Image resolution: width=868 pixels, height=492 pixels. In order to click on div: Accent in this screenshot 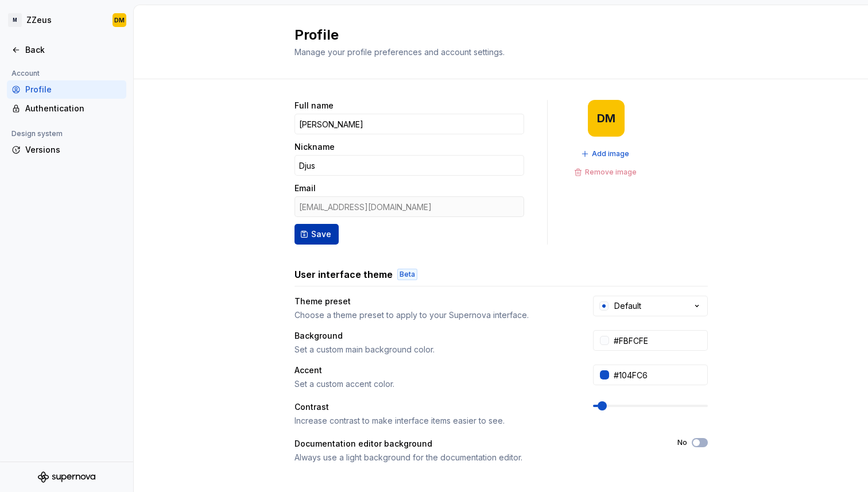, I will do `click(433, 371)`.